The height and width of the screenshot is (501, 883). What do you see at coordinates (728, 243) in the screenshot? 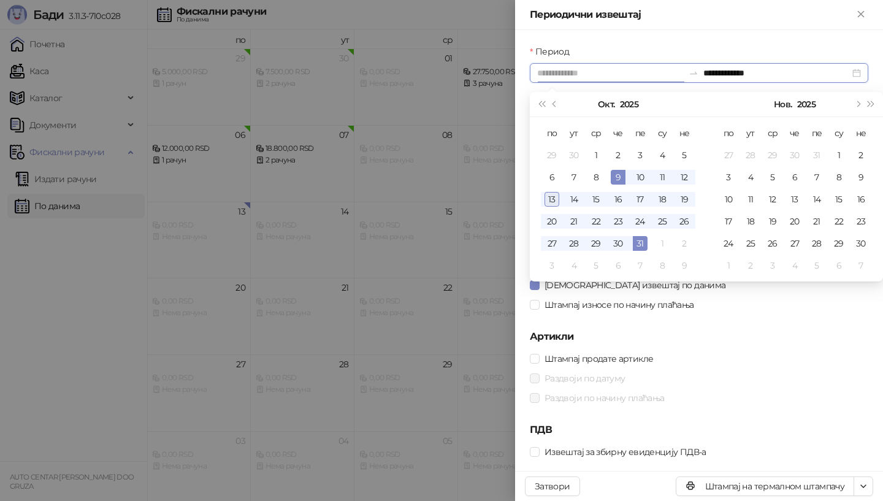
I see `td: 2025-11-24` at bounding box center [728, 243].